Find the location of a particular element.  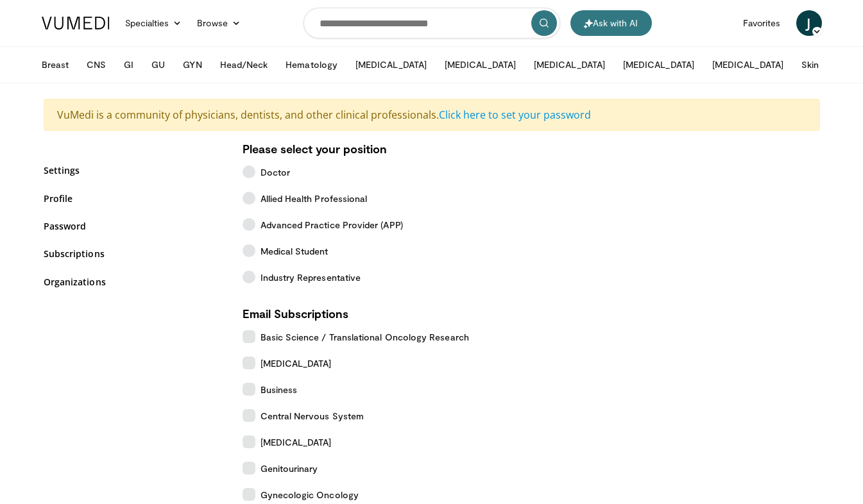

span: J is located at coordinates (809, 23).